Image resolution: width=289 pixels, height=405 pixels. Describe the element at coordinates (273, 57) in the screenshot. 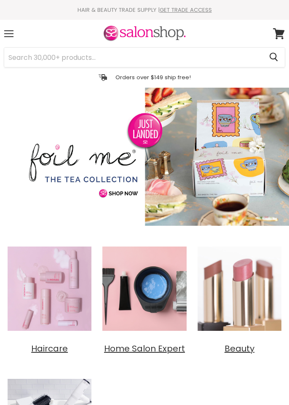

I see `button: Search` at that location.